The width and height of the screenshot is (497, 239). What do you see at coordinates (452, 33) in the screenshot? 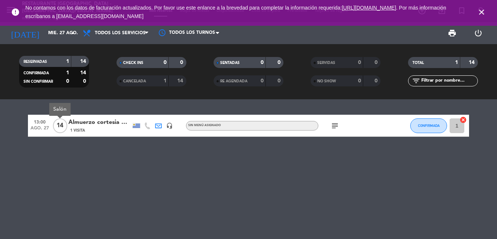
I see `span: print` at bounding box center [452, 33].